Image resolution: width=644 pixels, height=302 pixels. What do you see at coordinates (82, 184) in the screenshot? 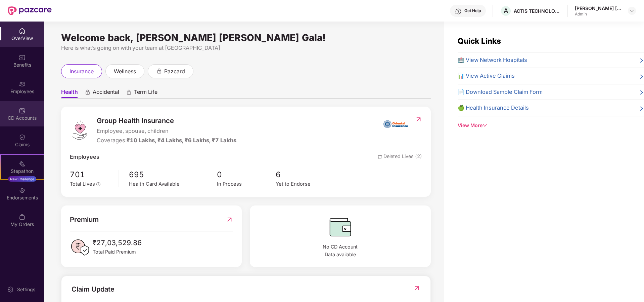
I see `span: Total Lives` at bounding box center [82, 184].